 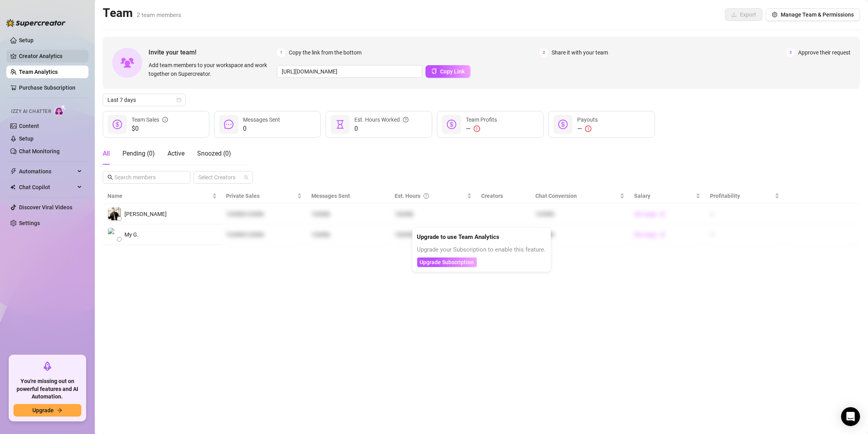 I want to click on span: 2, so click(x=544, y=52).